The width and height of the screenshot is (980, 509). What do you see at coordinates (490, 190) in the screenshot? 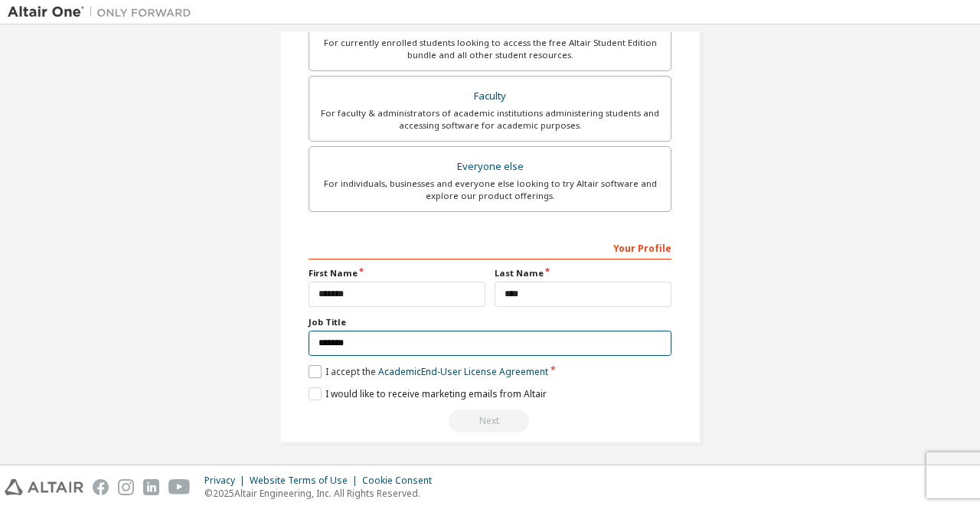
I see `div: For individuals, businesses and everyone else looking to try Altair software and explore our prod...` at bounding box center [490, 190].